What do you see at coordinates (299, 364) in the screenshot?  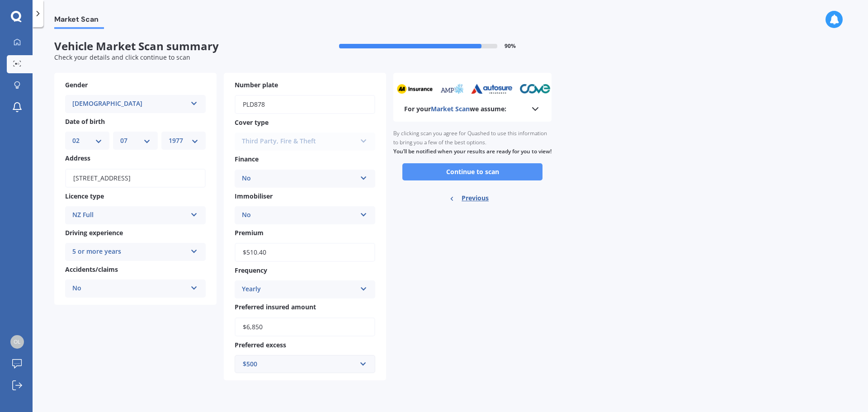 I see `div: $500` at bounding box center [299, 364].